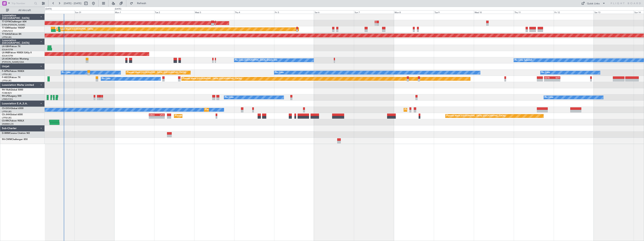  Describe the element at coordinates (6, 96) in the screenshot. I see `span: 9H-LPZ` at that location.